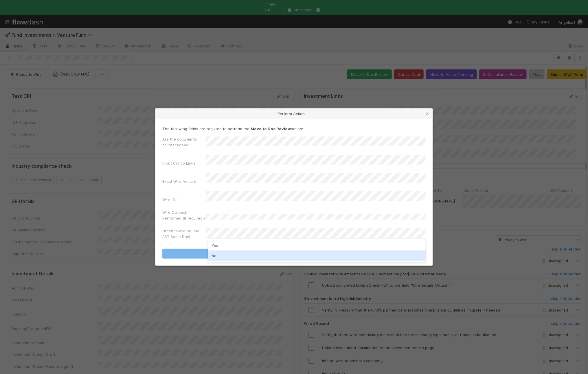 This screenshot has width=588, height=374. I want to click on button: Move to Doc Review, so click(294, 254).